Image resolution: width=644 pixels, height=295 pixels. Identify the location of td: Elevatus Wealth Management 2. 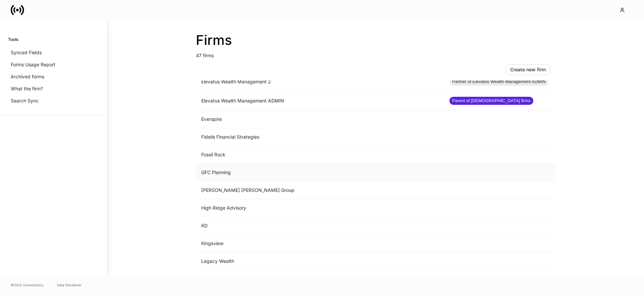
(320, 82).